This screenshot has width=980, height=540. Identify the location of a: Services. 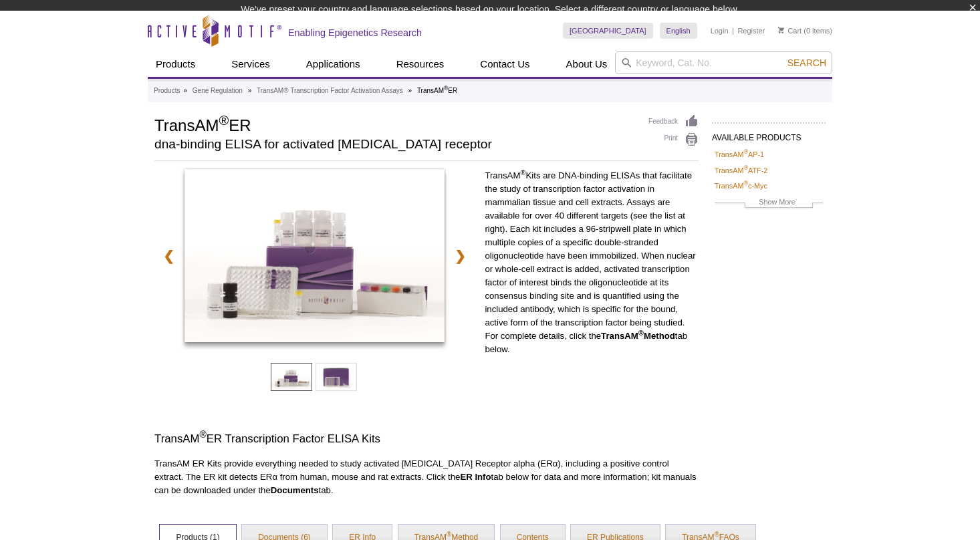
(251, 64).